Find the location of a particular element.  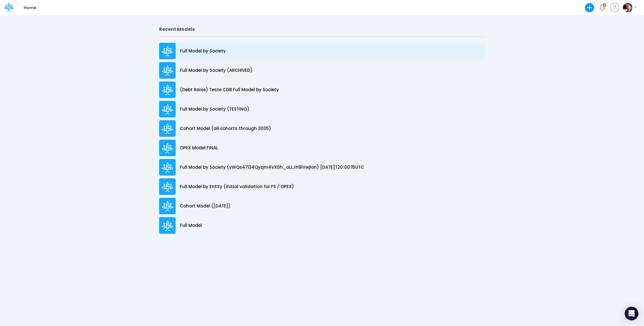

p: Full Model by Society (TESTING) is located at coordinates (215, 109).